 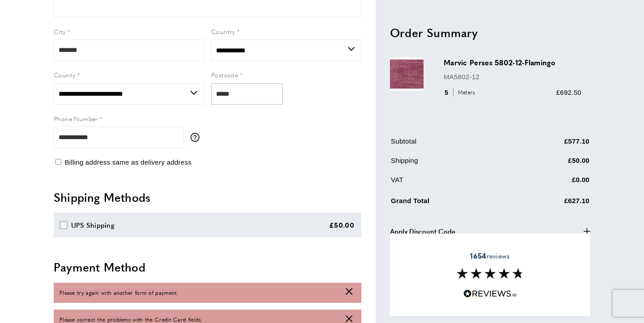 What do you see at coordinates (407, 74) in the screenshot?
I see `img: Marvic Perses 5802-12-Flamingo` at bounding box center [407, 74].